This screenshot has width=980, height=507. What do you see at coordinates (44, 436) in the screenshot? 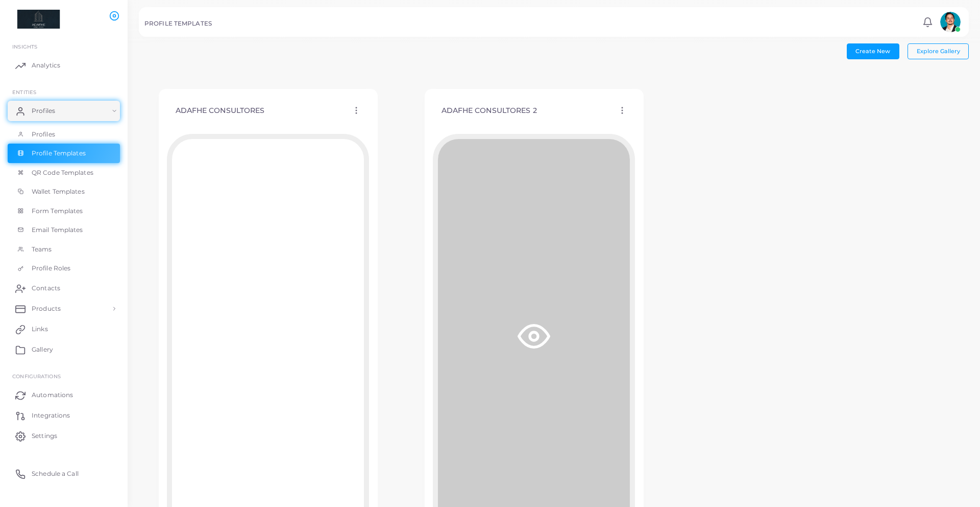
I see `span: Settings` at bounding box center [44, 436].